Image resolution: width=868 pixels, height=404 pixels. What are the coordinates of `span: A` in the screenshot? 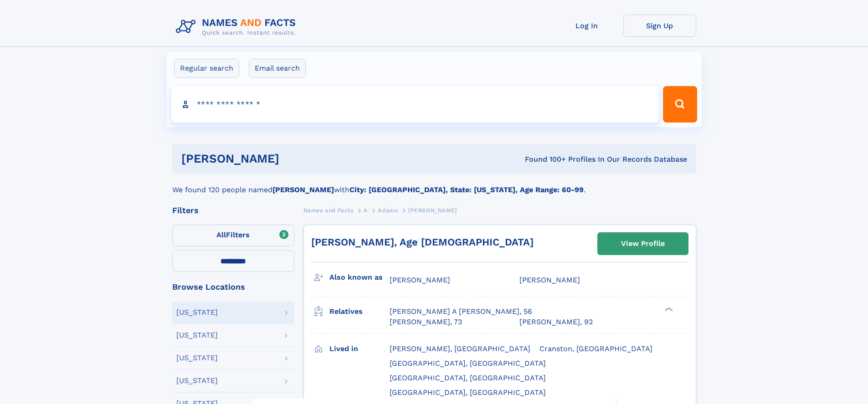 It's located at (365, 210).